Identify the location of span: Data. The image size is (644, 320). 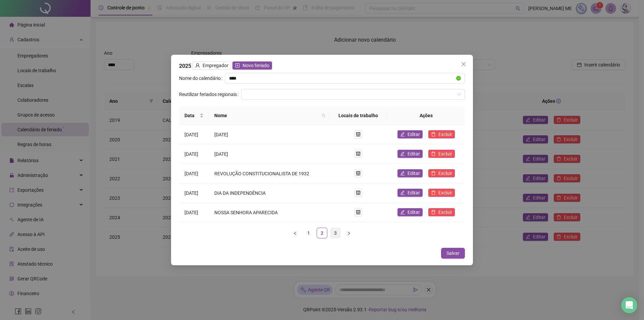
(191, 115).